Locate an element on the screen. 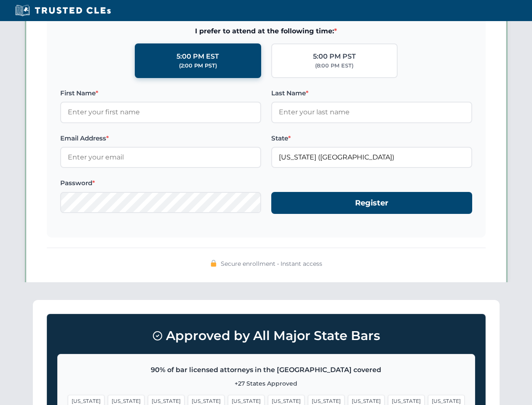 The image size is (532, 405). input: Enter your first name is located at coordinates (161, 112).